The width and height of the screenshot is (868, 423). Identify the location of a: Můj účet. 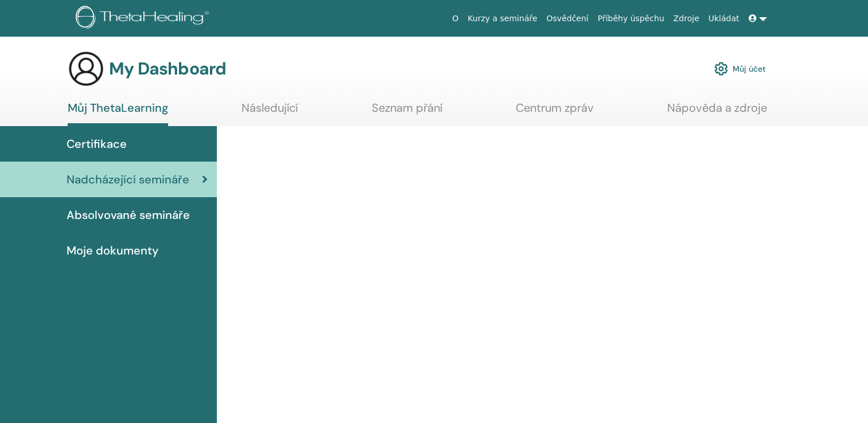
(740, 69).